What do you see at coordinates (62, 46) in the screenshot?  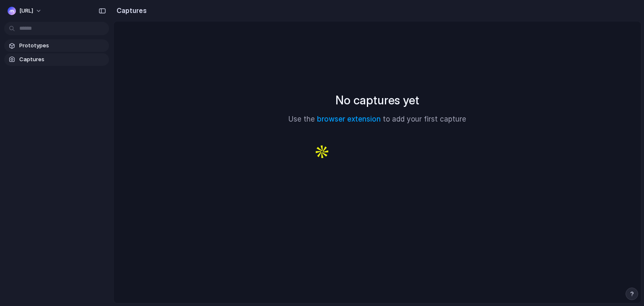 I see `span: Prototypes` at bounding box center [62, 46].